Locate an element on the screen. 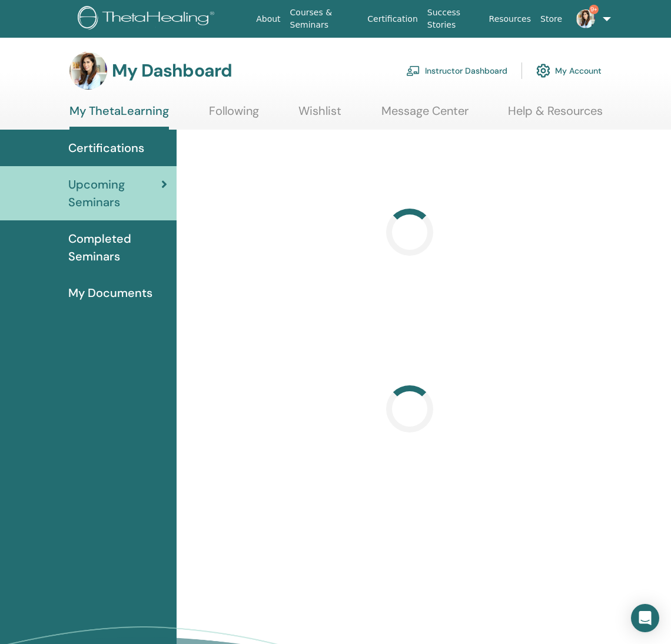 This screenshot has width=671, height=644. a: About is located at coordinates (268, 19).